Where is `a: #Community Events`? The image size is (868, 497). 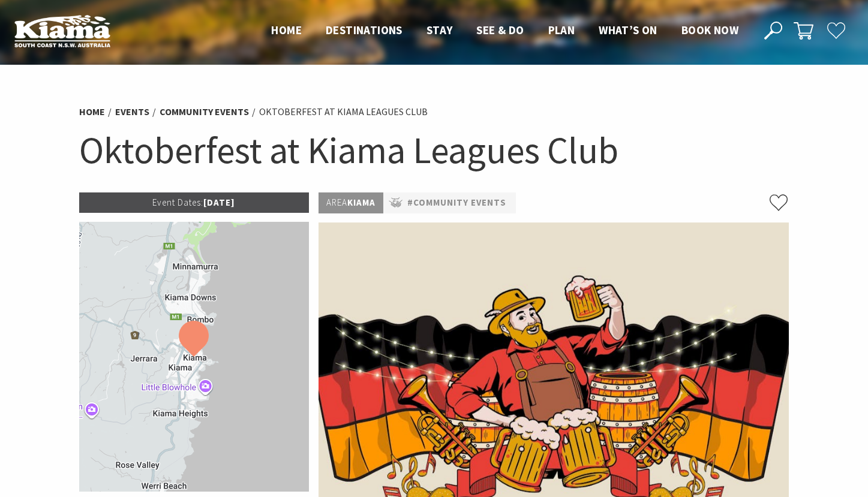 a: #Community Events is located at coordinates (456, 203).